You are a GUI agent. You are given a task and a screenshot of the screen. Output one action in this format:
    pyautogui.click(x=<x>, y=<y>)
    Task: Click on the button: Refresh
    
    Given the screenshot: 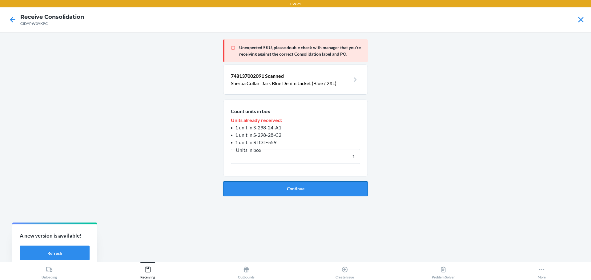 What is the action you would take?
    pyautogui.click(x=54, y=253)
    